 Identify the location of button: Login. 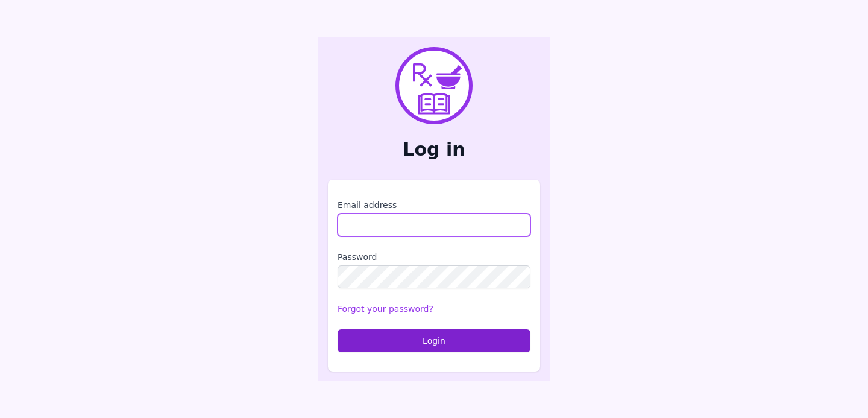
(434, 341).